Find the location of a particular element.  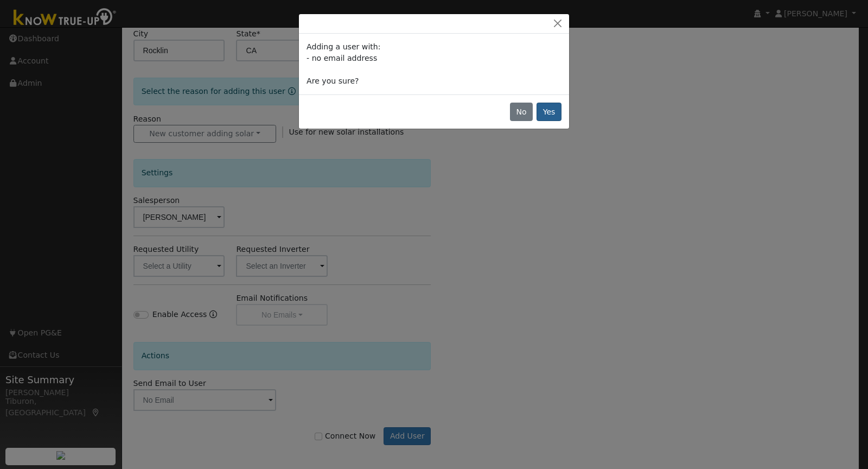

button: No is located at coordinates (521, 112).